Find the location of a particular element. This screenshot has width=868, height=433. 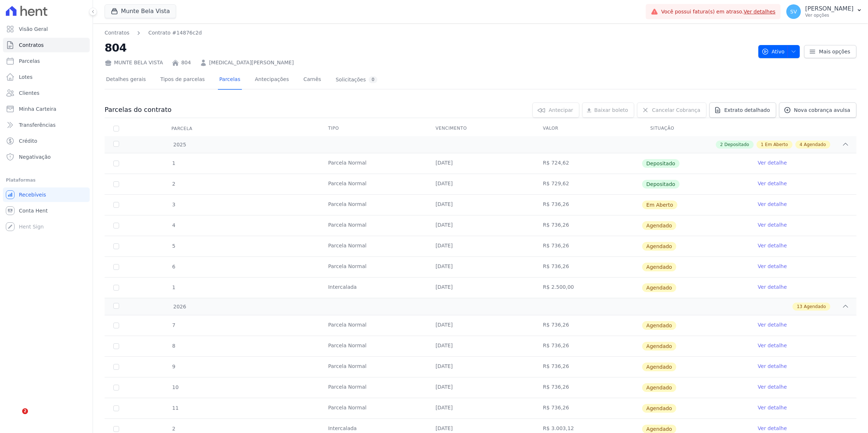

span: Mais opções is located at coordinates (835, 51).